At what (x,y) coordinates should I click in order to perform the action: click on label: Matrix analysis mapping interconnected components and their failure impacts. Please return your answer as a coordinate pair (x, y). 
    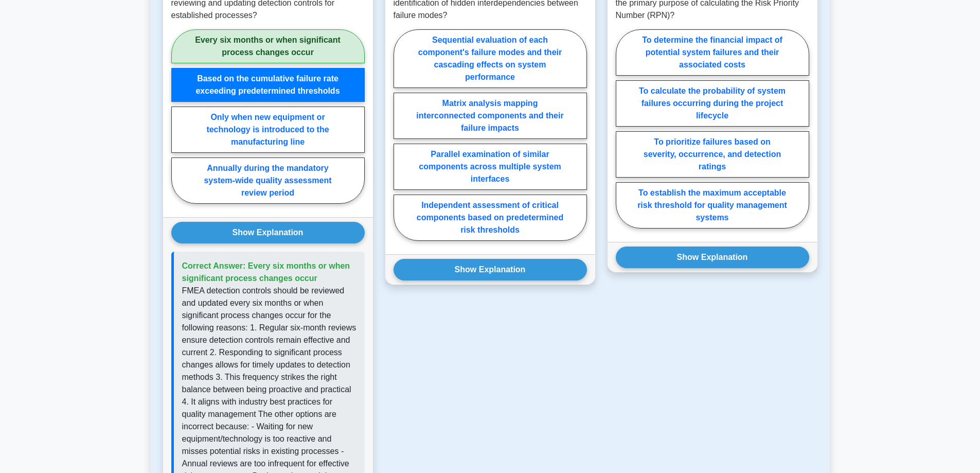
    Looking at the image, I should click on (490, 116).